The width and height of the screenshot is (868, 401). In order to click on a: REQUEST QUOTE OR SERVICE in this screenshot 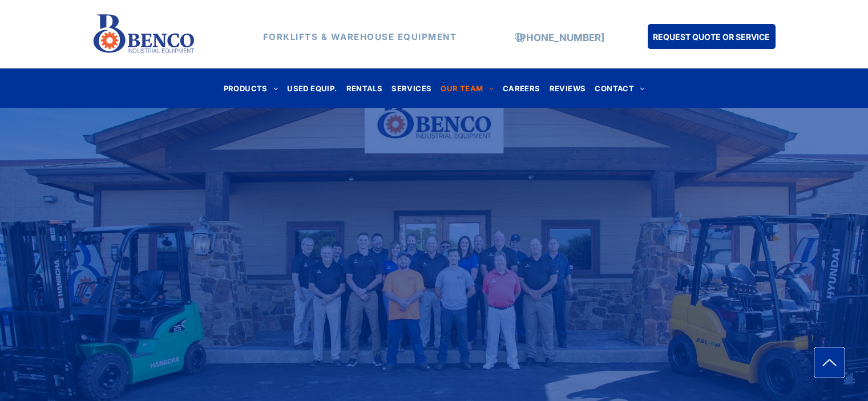, I will do `click(711, 36)`.